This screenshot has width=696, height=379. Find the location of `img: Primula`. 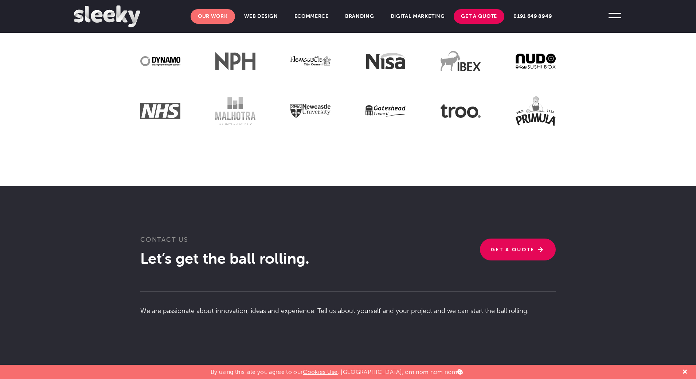

img: Primula is located at coordinates (536, 111).